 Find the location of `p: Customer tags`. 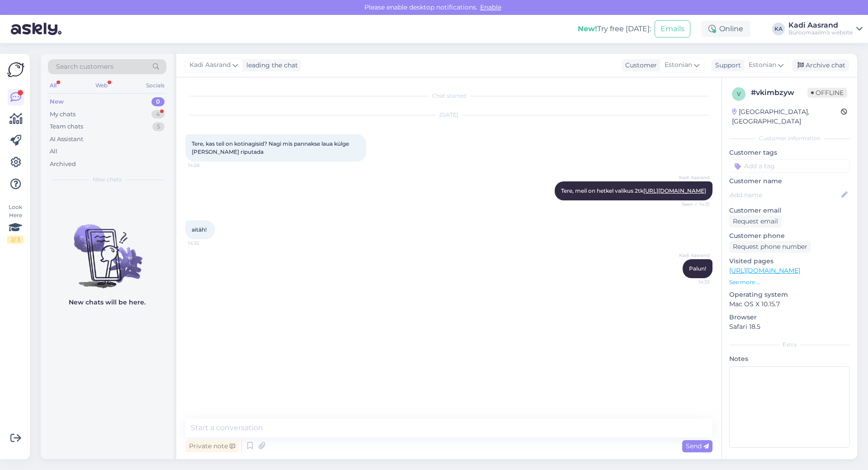

p: Customer tags is located at coordinates (789, 153).